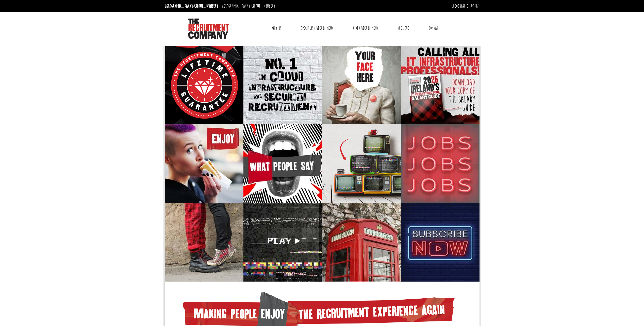 Image resolution: width=644 pixels, height=326 pixels. What do you see at coordinates (365, 28) in the screenshot?
I see `a: Video Recruitment` at bounding box center [365, 28].